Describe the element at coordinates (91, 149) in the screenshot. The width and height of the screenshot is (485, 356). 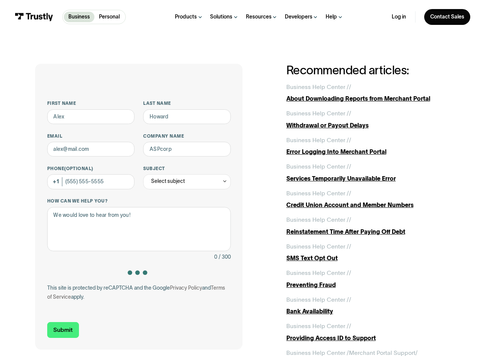
I see `input: alex@mail.com` at that location.